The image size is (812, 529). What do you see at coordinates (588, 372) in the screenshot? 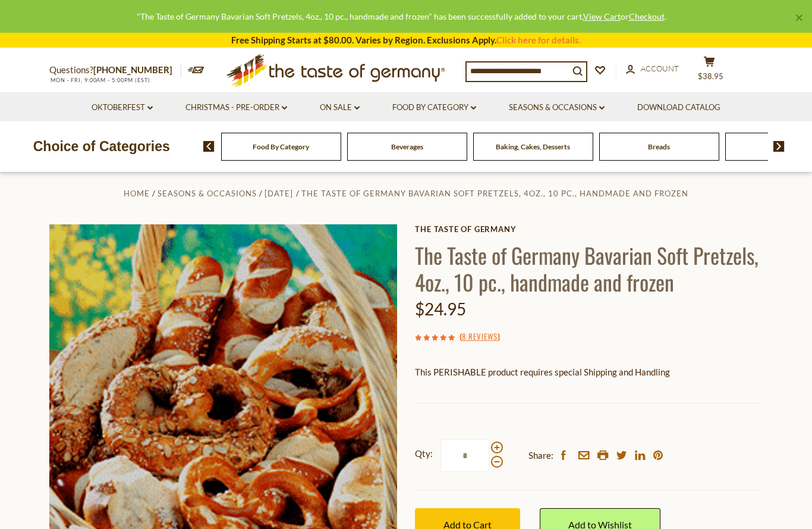
I see `p: This PERISHABLE product requires special Shipping and Handling` at bounding box center [588, 372].